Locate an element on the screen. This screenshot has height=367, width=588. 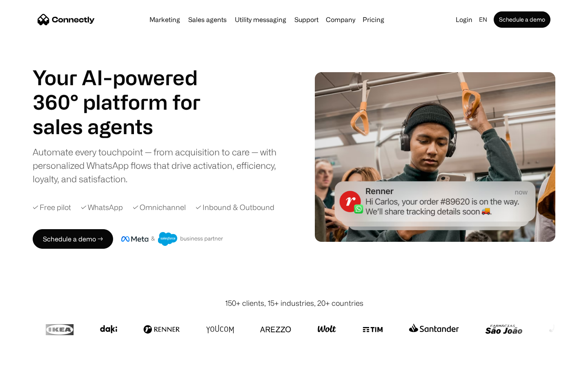
div: ✓ Omnichannel is located at coordinates (159, 207).